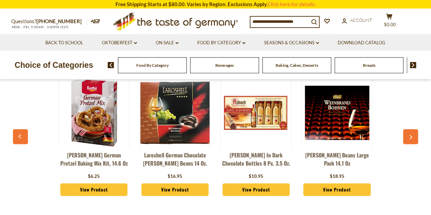 The width and height of the screenshot is (431, 215). I want to click on div: $6.25, so click(94, 177).